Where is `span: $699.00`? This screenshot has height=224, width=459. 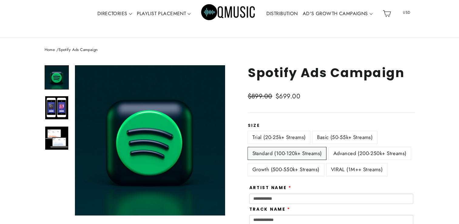
span: $699.00 is located at coordinates (288, 96).